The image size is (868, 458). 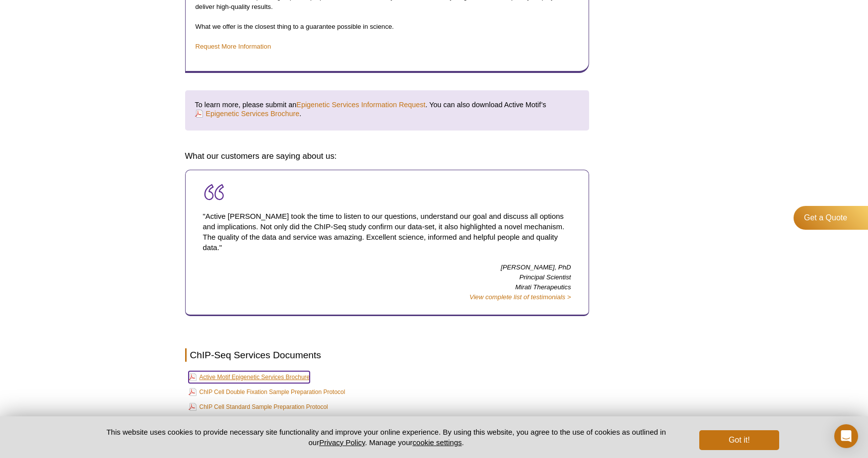 What do you see at coordinates (387, 156) in the screenshot?
I see `h3: What our customers are saying about us:` at bounding box center [387, 156].